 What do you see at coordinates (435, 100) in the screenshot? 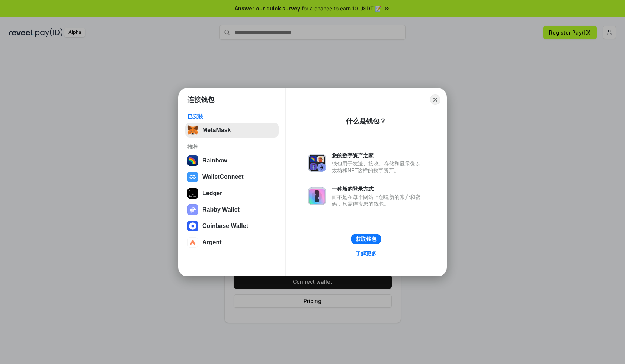
I see `button: Close` at bounding box center [435, 100].